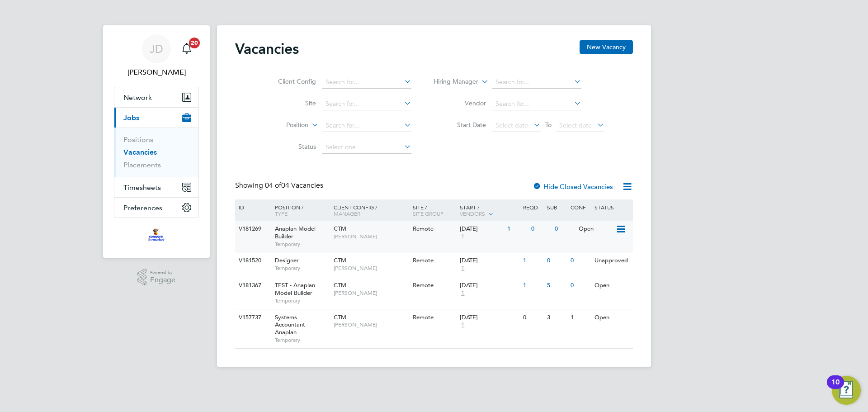 The height and width of the screenshot is (412, 868). Describe the element at coordinates (460, 103) in the screenshot. I see `label: Vendor` at that location.